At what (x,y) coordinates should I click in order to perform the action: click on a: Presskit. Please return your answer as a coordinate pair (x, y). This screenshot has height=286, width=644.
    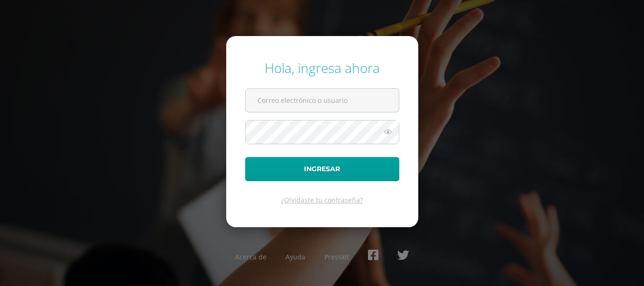
    Looking at the image, I should click on (337, 256).